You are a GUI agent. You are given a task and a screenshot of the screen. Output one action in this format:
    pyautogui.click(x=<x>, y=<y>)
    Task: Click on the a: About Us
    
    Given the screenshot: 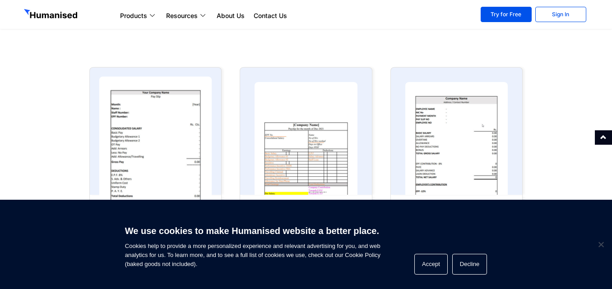 What is the action you would take?
    pyautogui.click(x=231, y=16)
    